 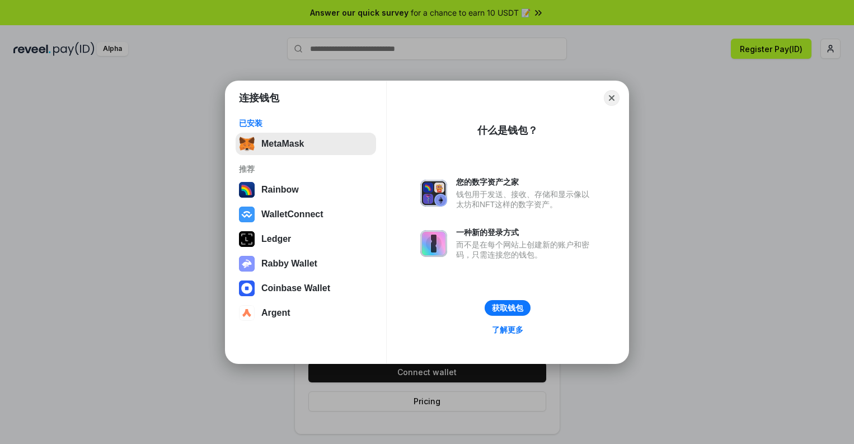 I want to click on img: svg+xml,%3Csvg%20fill%3D%22none%22%20height%3D%2233%22%20viewBox%3D%220%200%2035%2033%22%20width%..., so click(x=247, y=144).